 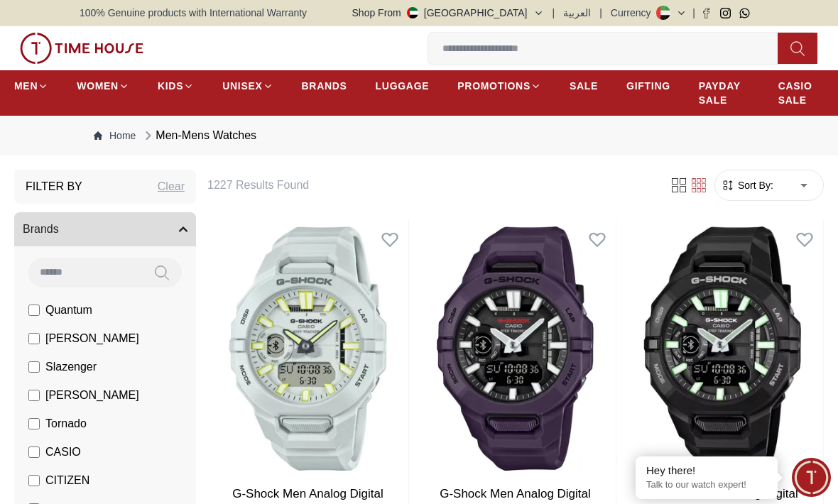 What do you see at coordinates (577, 13) in the screenshot?
I see `button: العربية` at bounding box center [577, 13].